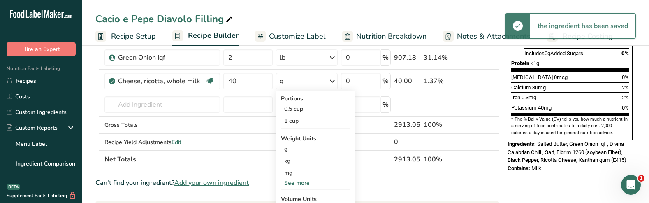 The width and height of the screenshot is (649, 203). Describe the element at coordinates (162, 125) in the screenshot. I see `div: Gross Totals` at that location.